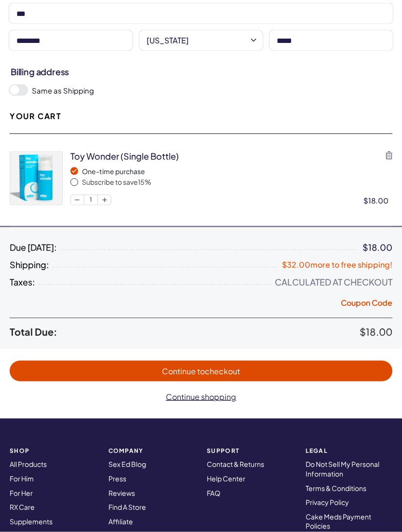  What do you see at coordinates (226, 479) in the screenshot?
I see `a: Help Center` at bounding box center [226, 479].